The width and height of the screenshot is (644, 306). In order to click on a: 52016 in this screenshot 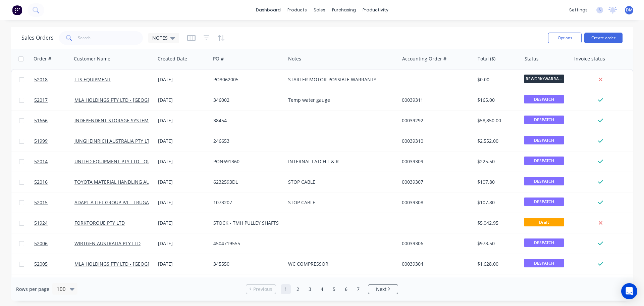, I will do `click(54, 182)`.